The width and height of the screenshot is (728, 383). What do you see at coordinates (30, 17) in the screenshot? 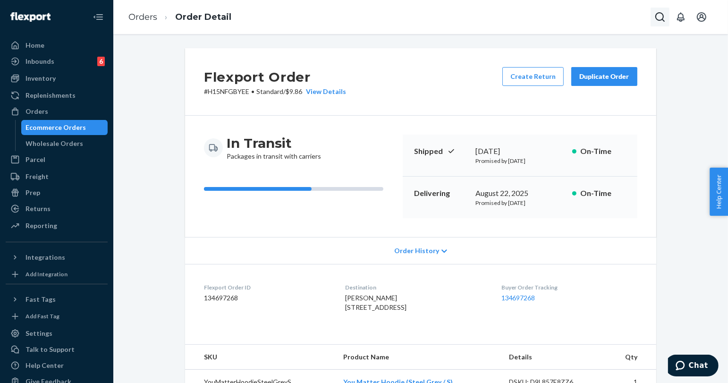
I see `img: Flexport logo` at bounding box center [30, 17].